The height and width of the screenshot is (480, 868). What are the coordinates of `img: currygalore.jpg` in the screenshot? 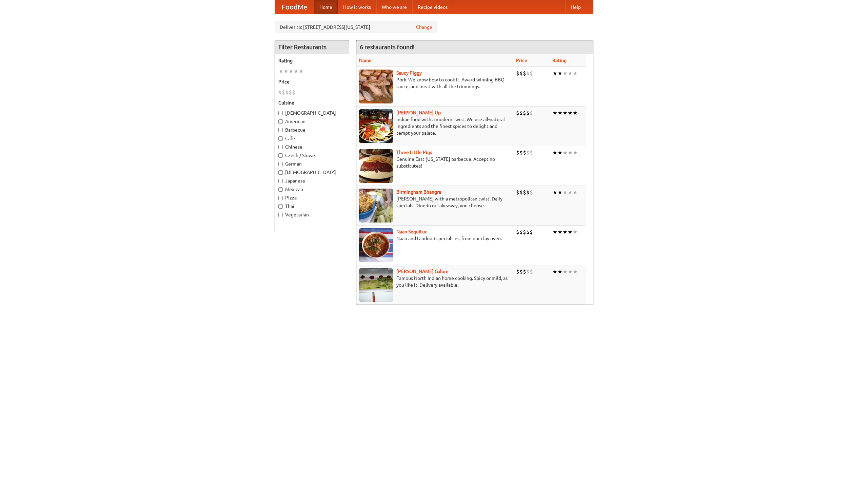 It's located at (376, 285).